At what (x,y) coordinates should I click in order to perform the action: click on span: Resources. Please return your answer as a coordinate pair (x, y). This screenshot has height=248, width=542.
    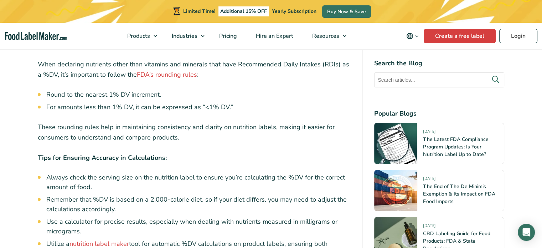
    Looking at the image, I should click on (325, 36).